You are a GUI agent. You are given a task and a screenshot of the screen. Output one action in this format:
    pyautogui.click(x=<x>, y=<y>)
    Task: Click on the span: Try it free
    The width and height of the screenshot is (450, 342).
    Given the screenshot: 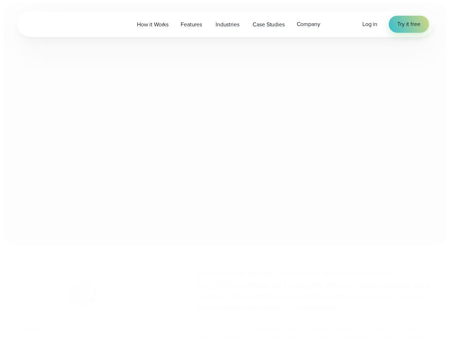 What is the action you would take?
    pyautogui.click(x=409, y=24)
    